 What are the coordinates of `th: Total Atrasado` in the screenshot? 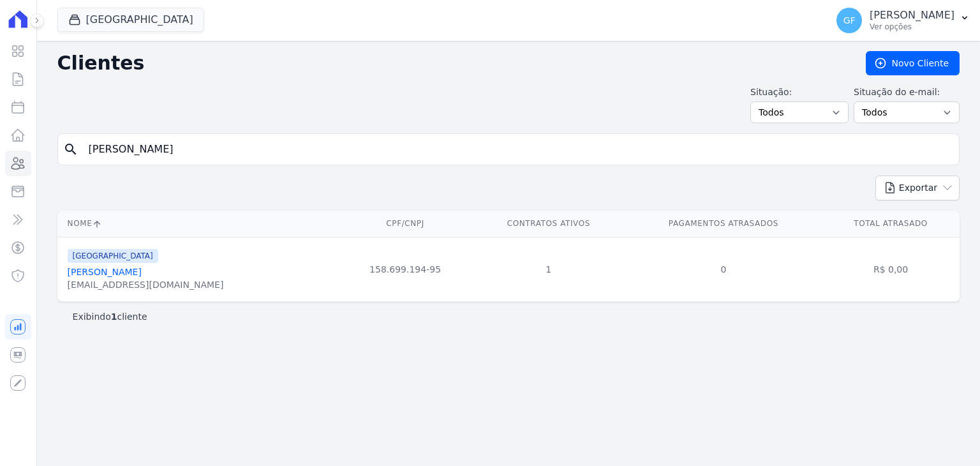 It's located at (891, 224).